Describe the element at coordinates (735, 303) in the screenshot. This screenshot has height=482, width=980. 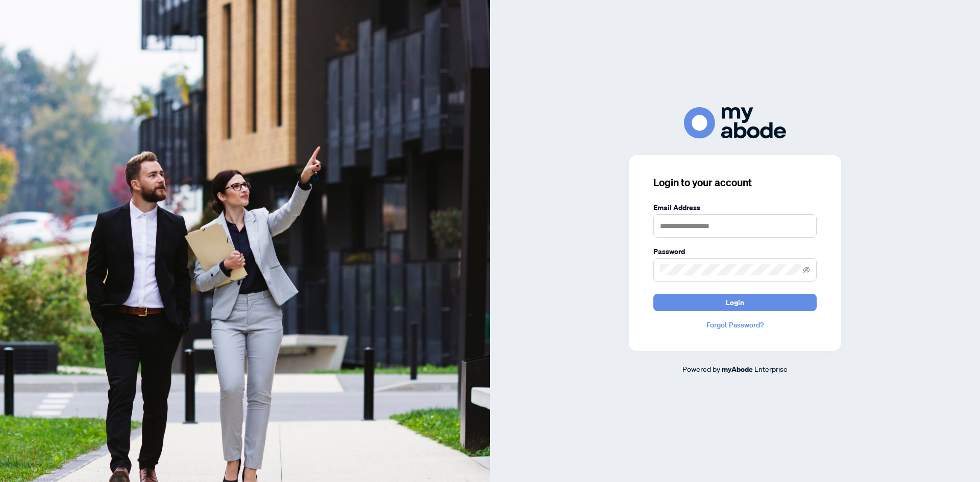
I see `button: Login` at that location.